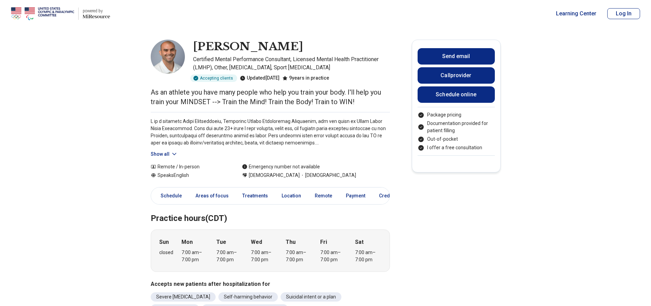 The image size is (651, 306). Describe the element at coordinates (456, 115) in the screenshot. I see `li: Package pricing` at that location.